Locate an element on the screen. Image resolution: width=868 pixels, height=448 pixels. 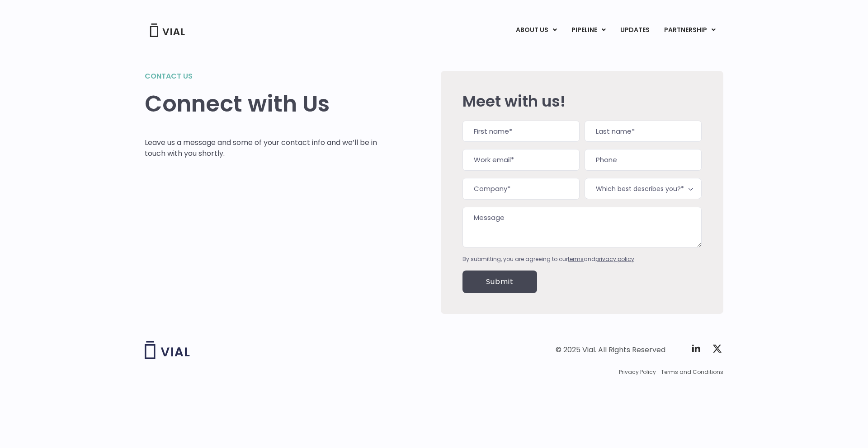
input: Work email* is located at coordinates (520, 160).